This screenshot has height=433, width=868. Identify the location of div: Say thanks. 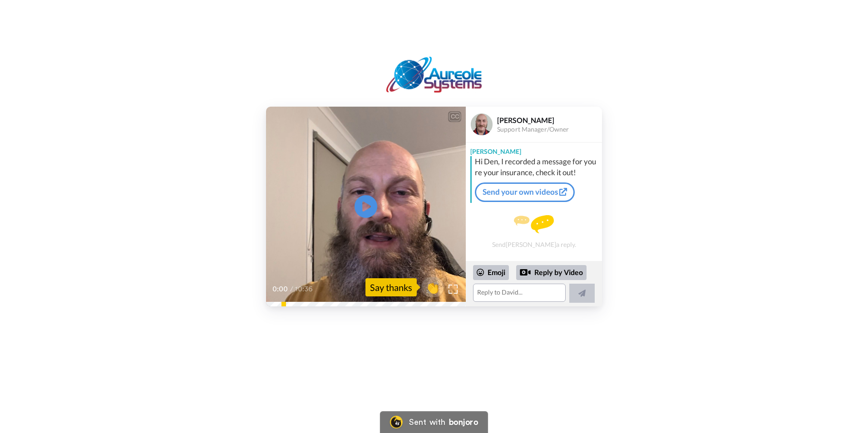
(391, 287).